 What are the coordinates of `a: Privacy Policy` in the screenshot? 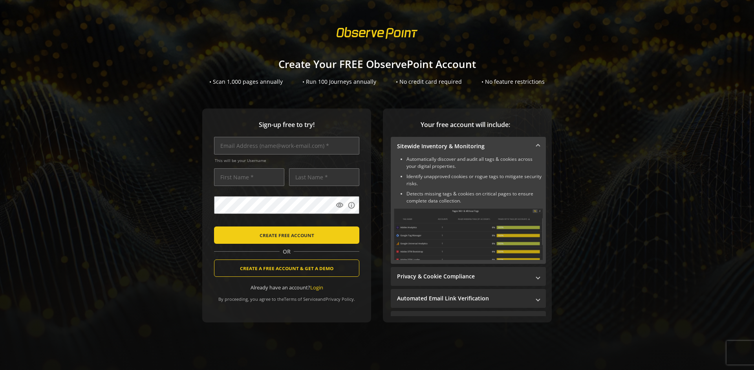 It's located at (340, 298).